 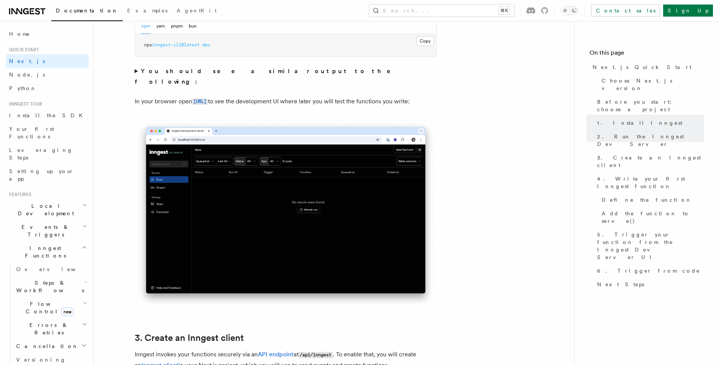 What do you see at coordinates (41, 154) in the screenshot?
I see `span: Leveraging Steps` at bounding box center [41, 154].